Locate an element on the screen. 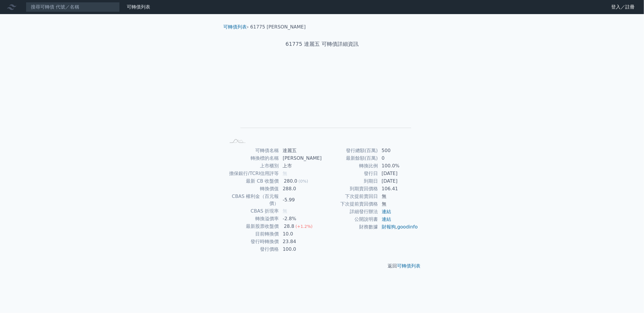 The width and height of the screenshot is (644, 313). g: Chart is located at coordinates (324, 102).